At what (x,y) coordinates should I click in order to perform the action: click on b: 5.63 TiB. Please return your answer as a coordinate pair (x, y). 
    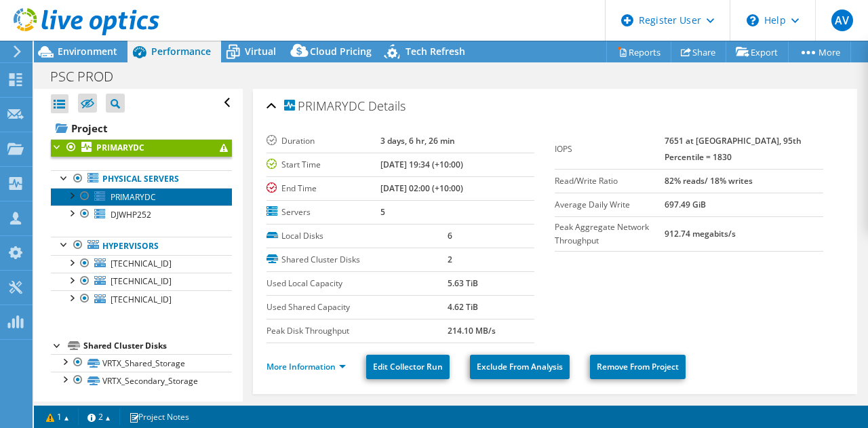
    Looking at the image, I should click on (463, 282).